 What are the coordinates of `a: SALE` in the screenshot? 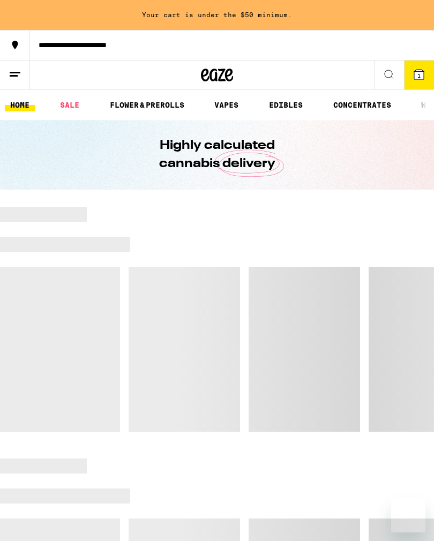 It's located at (70, 105).